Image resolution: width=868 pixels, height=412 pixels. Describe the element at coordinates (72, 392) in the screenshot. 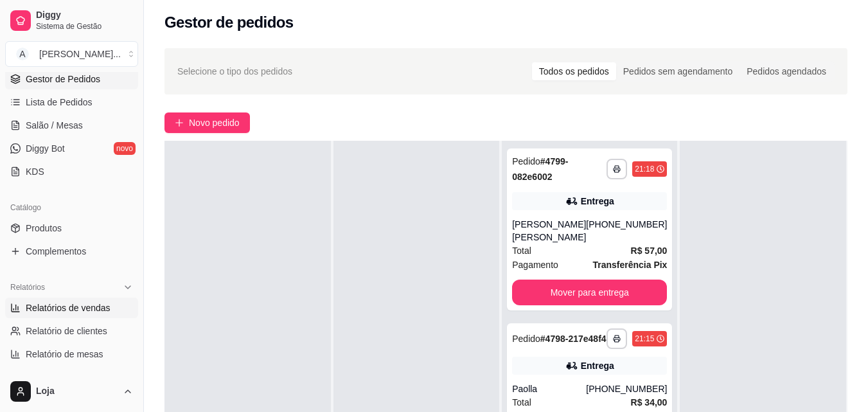

I see `button: Loja` at that location.